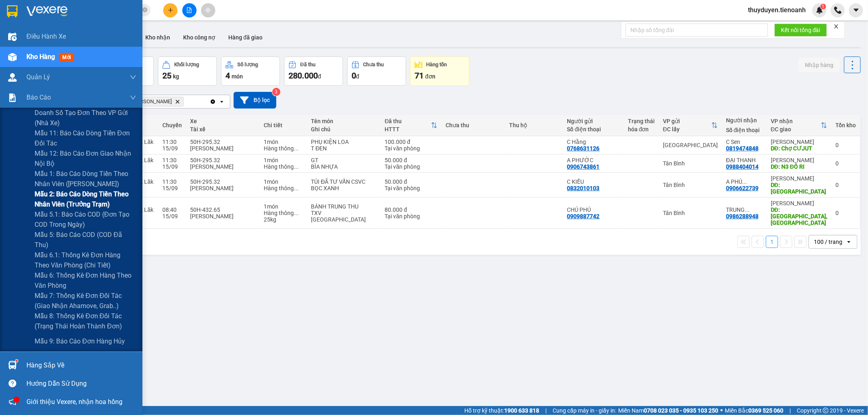 Image resolution: width=868 pixels, height=415 pixels. I want to click on div: BỌC XANH, so click(344, 188).